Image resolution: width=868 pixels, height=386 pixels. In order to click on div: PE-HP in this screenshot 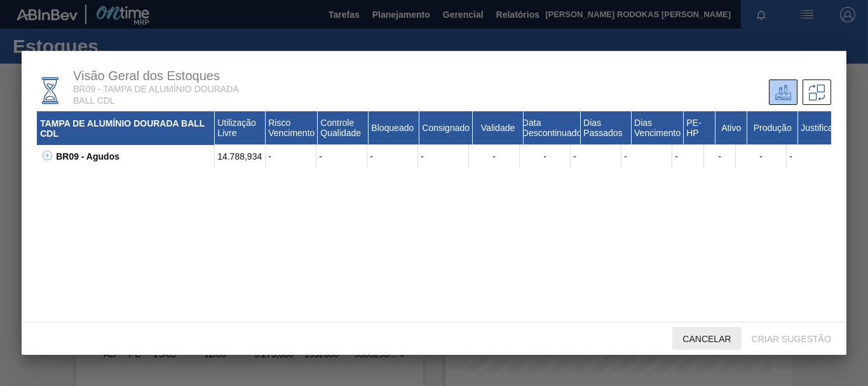, I will do `click(700, 128)`.